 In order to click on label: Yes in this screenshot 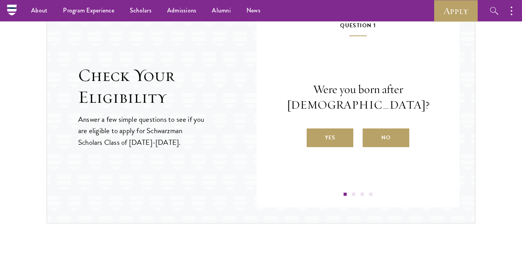, I will do `click(330, 138)`.